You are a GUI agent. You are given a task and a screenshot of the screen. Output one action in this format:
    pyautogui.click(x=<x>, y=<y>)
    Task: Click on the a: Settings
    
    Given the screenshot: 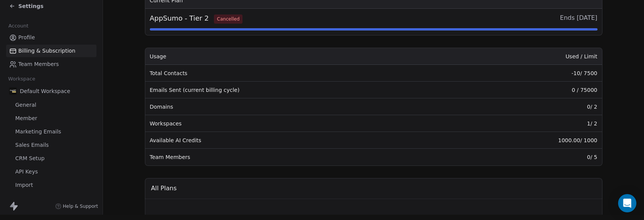 What is the action you would take?
    pyautogui.click(x=27, y=6)
    